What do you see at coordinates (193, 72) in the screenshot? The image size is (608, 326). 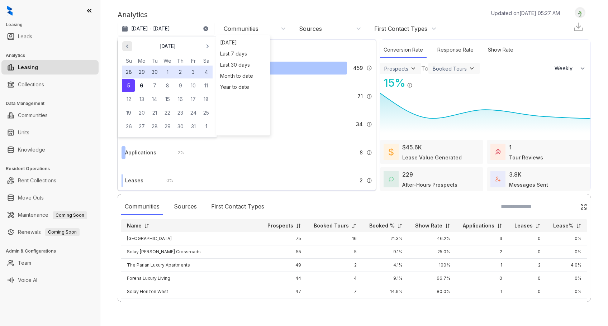 I see `button: 3` at bounding box center [193, 72].